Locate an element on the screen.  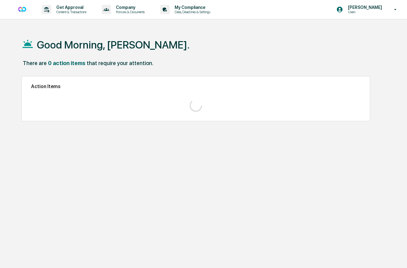
p: Policies & Documents is located at coordinates (129, 12).